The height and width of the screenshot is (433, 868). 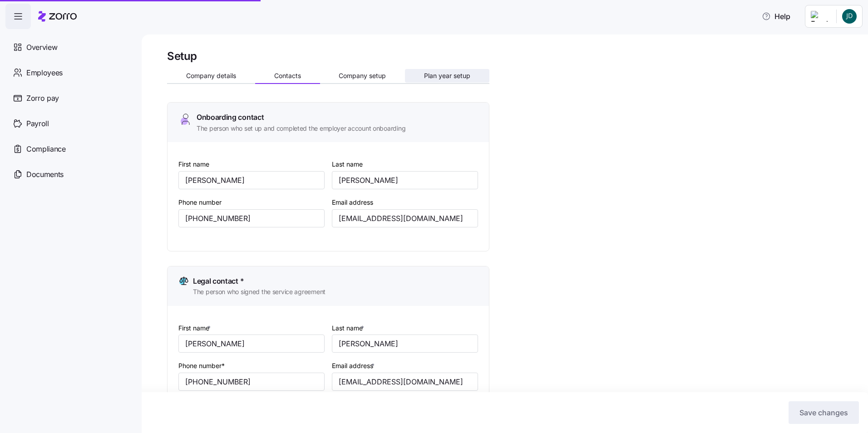 What do you see at coordinates (70, 149) in the screenshot?
I see `a: Compliance` at bounding box center [70, 149].